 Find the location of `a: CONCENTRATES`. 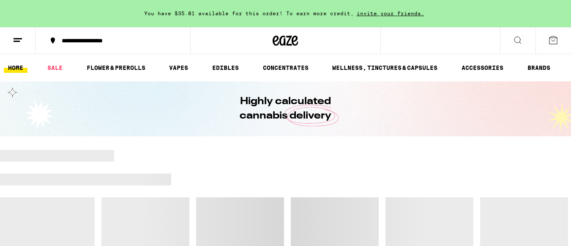

a: CONCENTRATES is located at coordinates (286, 68).